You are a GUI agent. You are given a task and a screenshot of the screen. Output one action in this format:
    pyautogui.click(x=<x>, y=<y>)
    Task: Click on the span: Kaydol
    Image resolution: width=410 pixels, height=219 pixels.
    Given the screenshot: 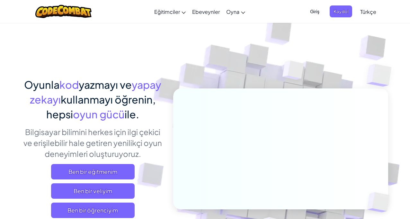 What is the action you would take?
    pyautogui.click(x=341, y=11)
    